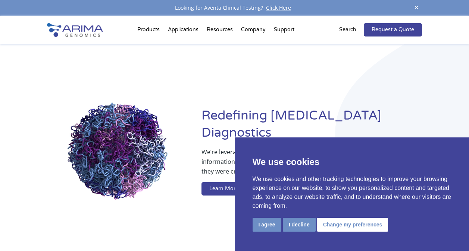 This screenshot has height=251, width=469. Describe the element at coordinates (297, 165) in the screenshot. I see `p: We’re leveraging whole-genome sequence and structure information to ensure breakthrough therapies...` at that location.